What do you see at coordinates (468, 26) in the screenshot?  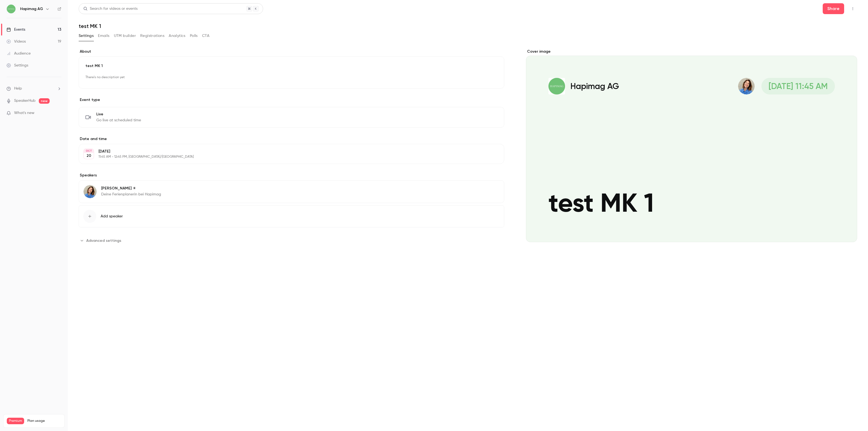 I see `h1: test MK 1` at bounding box center [468, 26].